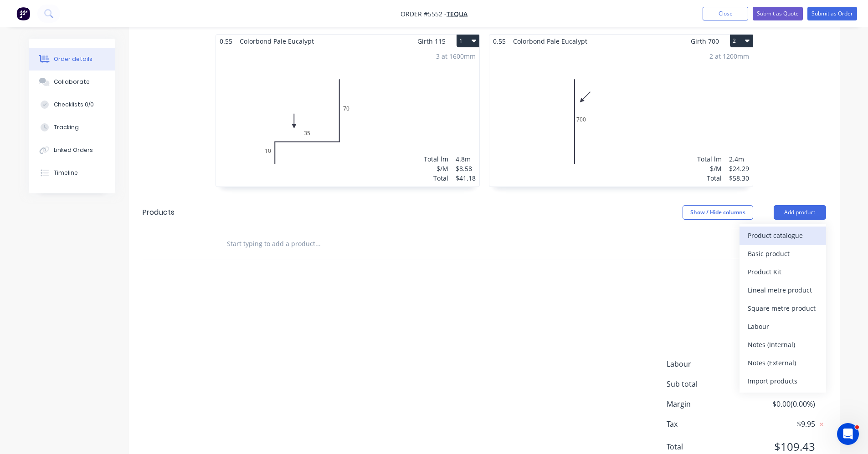  What do you see at coordinates (739, 168) in the screenshot?
I see `div: $24.29` at bounding box center [739, 168].